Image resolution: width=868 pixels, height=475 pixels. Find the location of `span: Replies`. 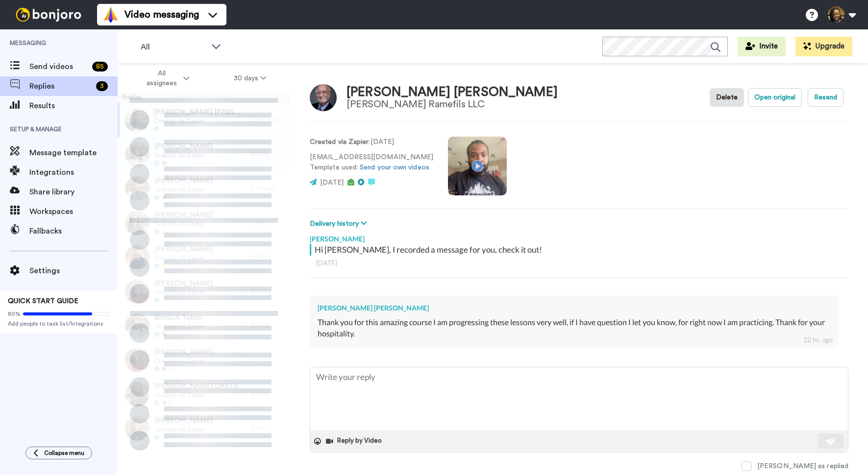

span: Replies is located at coordinates (60, 86).